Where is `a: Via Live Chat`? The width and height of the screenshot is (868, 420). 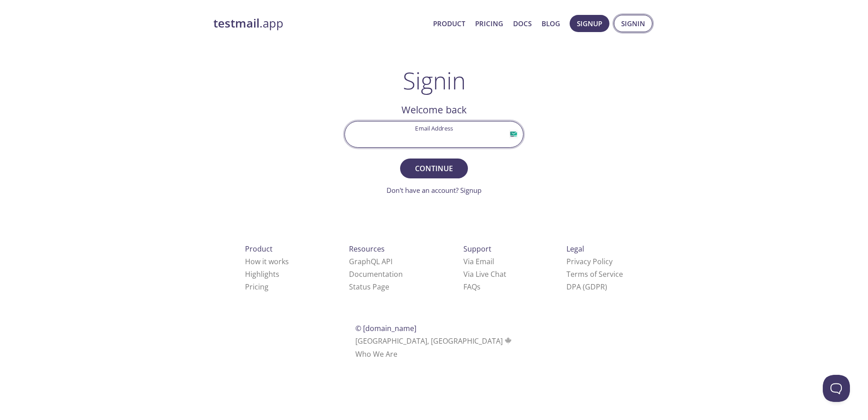
a: Via Live Chat is located at coordinates (485, 274).